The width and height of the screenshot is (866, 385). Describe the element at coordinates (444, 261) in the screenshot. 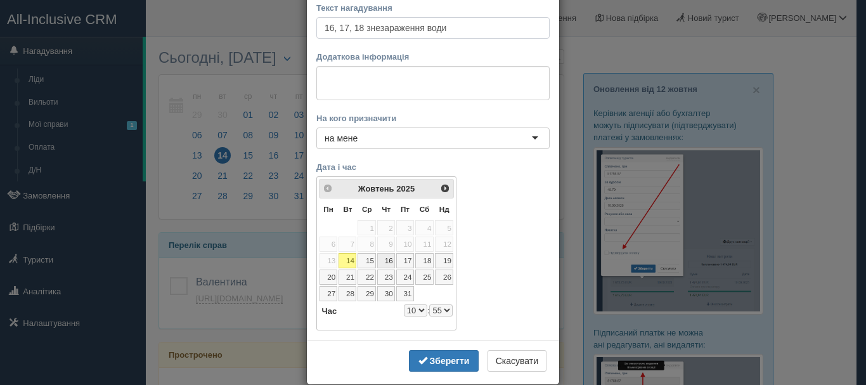

I see `a: 19` at that location.